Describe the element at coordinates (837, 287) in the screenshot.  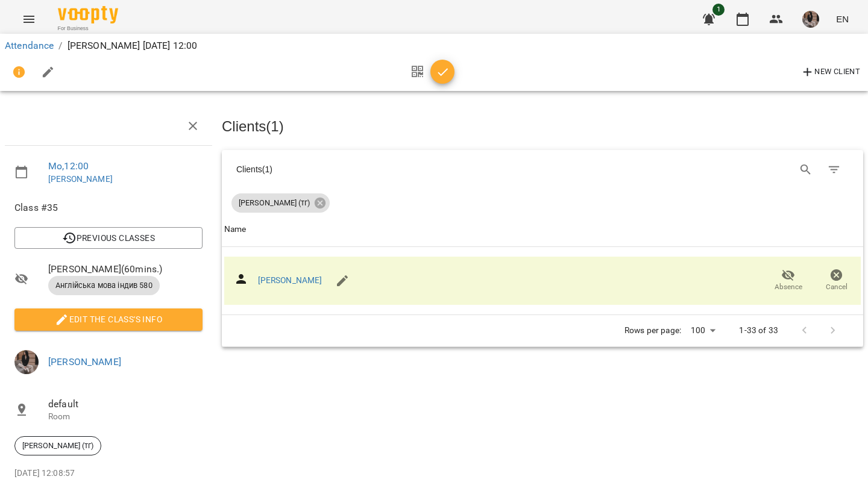
I see `span: Cancel` at that location.